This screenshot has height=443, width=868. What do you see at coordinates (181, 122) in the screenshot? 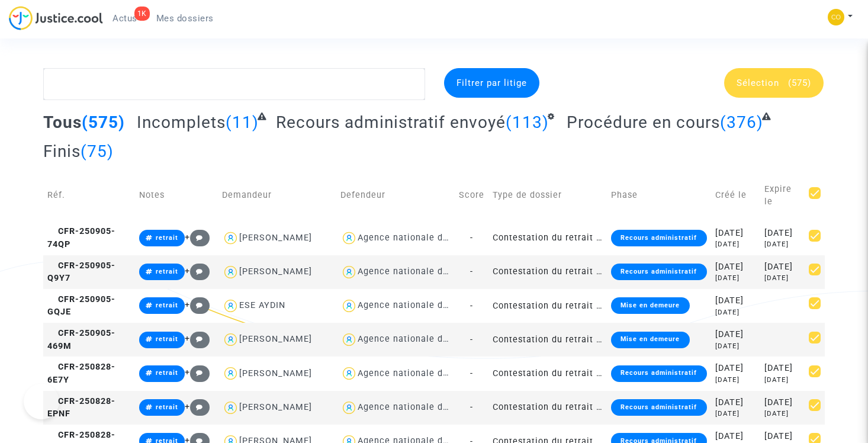
I see `span: Incomplets` at bounding box center [181, 122].